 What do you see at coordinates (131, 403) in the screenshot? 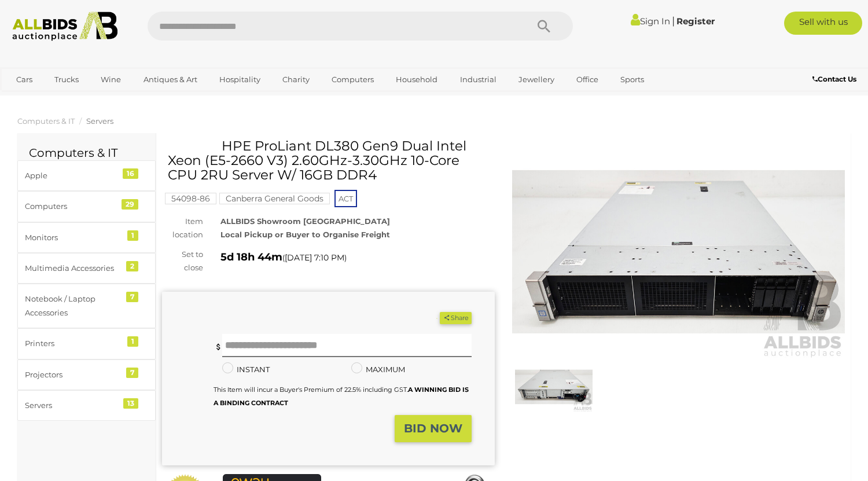
I see `div: 13` at bounding box center [131, 403].